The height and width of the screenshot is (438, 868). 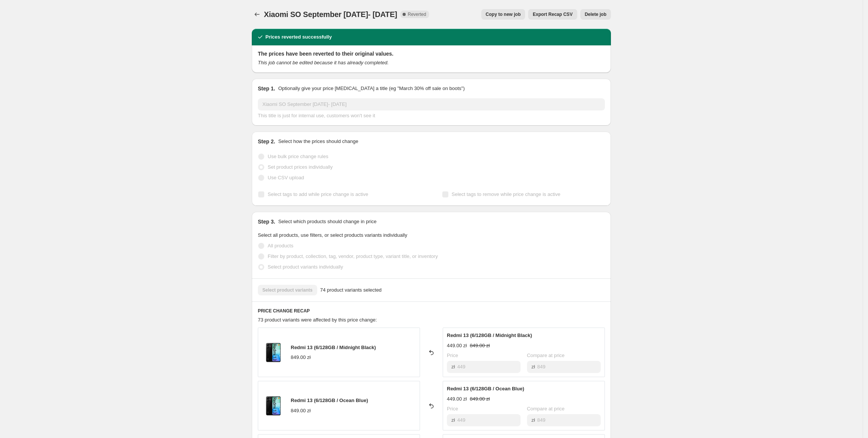 What do you see at coordinates (257, 14) in the screenshot?
I see `button: Price change jobs` at bounding box center [257, 14].